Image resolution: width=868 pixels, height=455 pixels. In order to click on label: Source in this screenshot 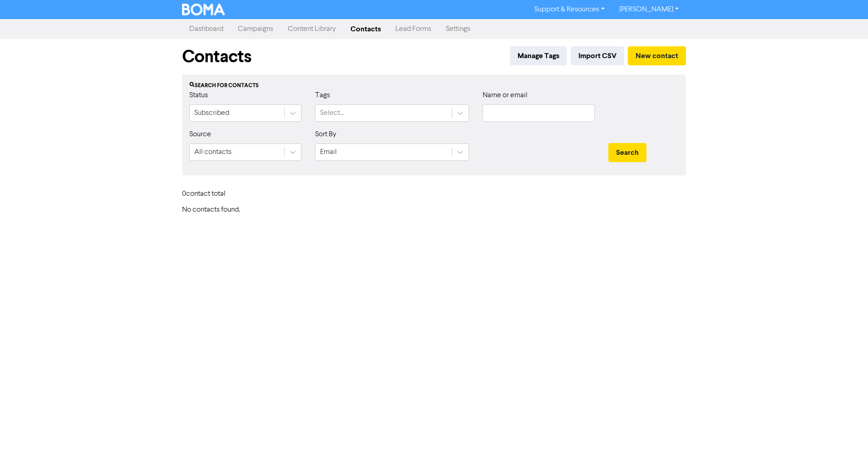, I will do `click(200, 134)`.